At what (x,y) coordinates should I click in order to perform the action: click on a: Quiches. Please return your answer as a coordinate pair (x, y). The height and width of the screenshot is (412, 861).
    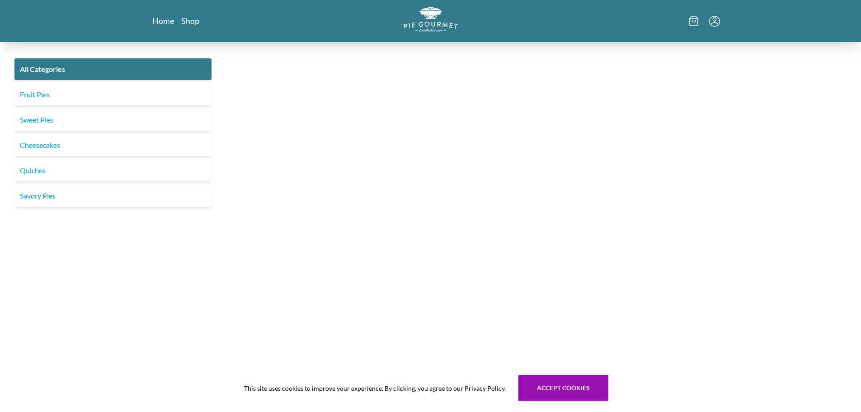
    Looking at the image, I should click on (113, 170).